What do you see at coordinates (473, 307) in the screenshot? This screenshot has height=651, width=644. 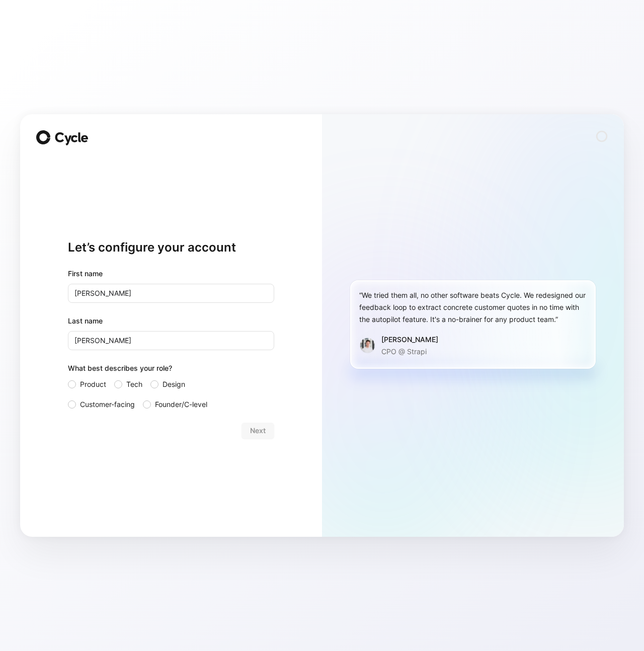 I see `div: “We tried them all, no other software beats Cycle. We redesigned our feedback loop to extract con...` at bounding box center [473, 307].